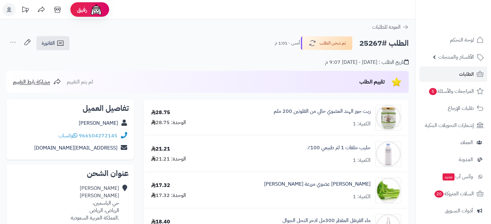  I want to click on h2: تفاصيل العميل, so click(70, 108).